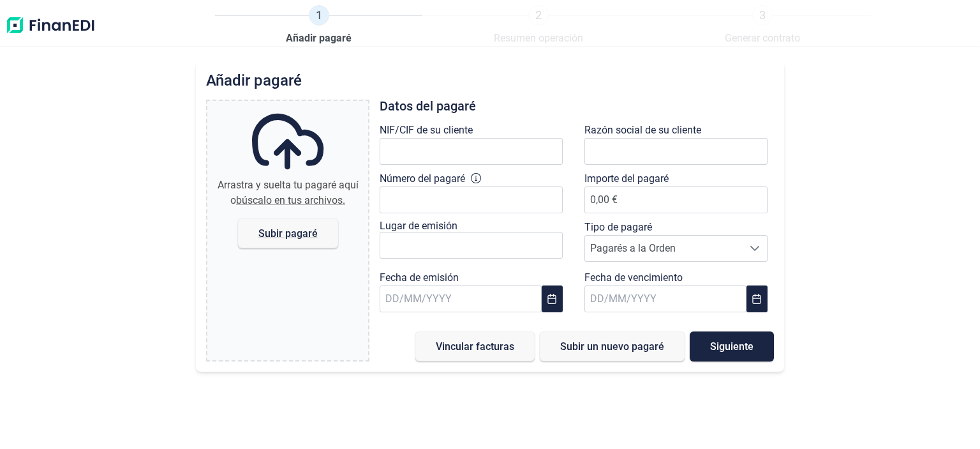  Describe the element at coordinates (475, 346) in the screenshot. I see `button: Vincular facturas` at that location.